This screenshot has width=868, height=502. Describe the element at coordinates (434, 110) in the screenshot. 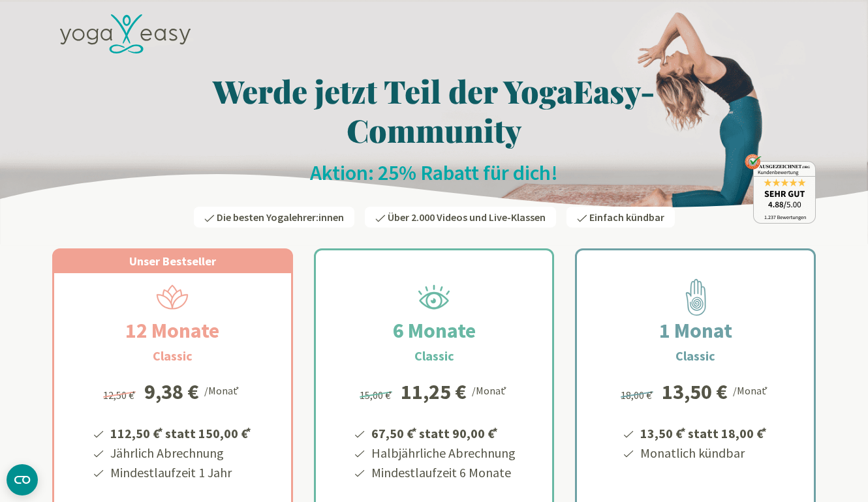

I see `h1: Werde jetzt Teil der YogaEasy-Community` at that location.